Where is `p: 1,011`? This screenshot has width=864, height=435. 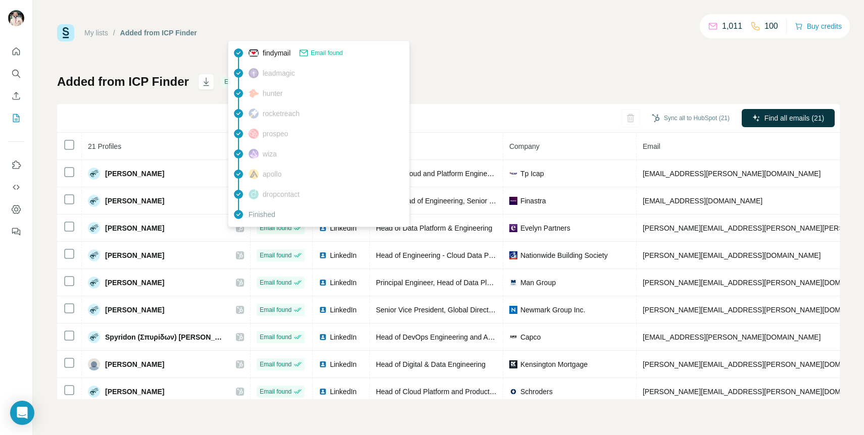 p: 1,011 is located at coordinates (732, 26).